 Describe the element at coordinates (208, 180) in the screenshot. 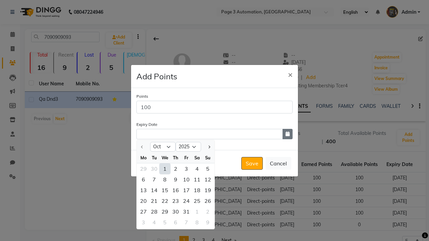

I see `div: Sunday, October 12, 2025` at that location.